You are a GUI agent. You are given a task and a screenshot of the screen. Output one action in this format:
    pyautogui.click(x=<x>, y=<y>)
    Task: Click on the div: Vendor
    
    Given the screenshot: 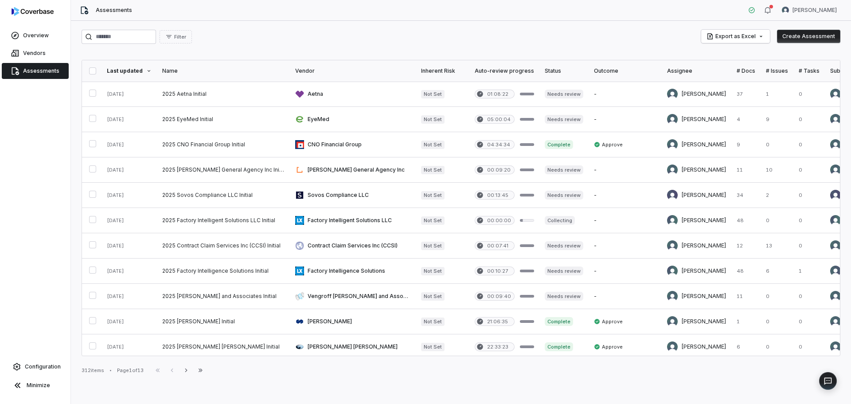 What is the action you would take?
    pyautogui.click(x=353, y=71)
    